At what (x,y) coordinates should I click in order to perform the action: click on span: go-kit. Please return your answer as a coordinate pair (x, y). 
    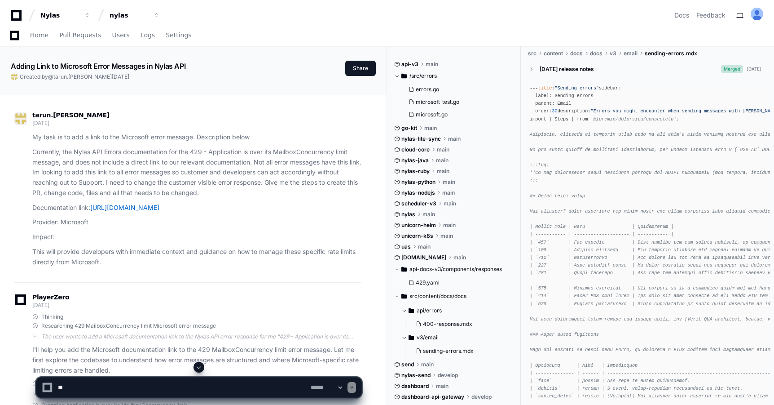
    Looking at the image, I should click on (409, 128).